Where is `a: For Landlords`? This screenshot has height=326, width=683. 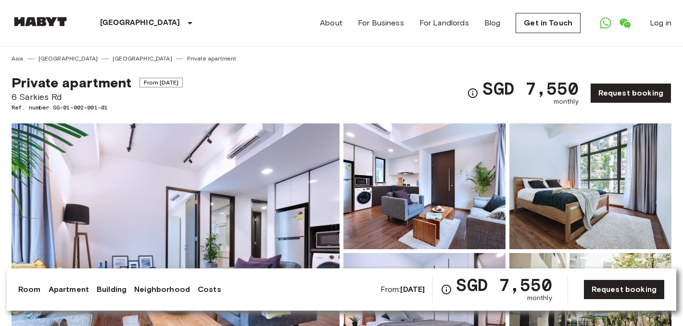
a: For Landlords is located at coordinates (444, 23).